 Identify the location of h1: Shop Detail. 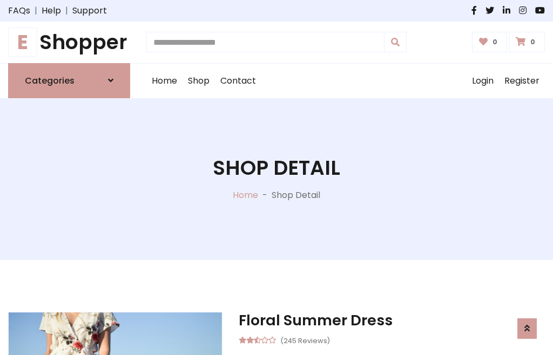
(277, 168).